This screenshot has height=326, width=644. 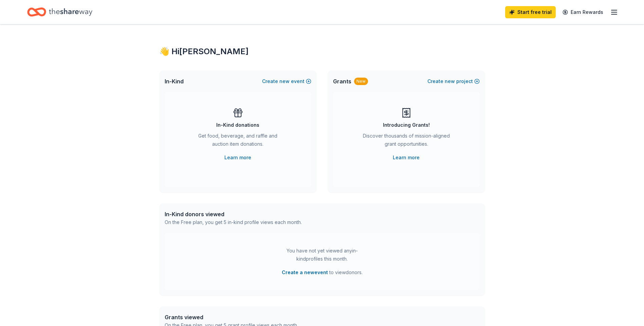 I want to click on span: Grants, so click(x=342, y=81).